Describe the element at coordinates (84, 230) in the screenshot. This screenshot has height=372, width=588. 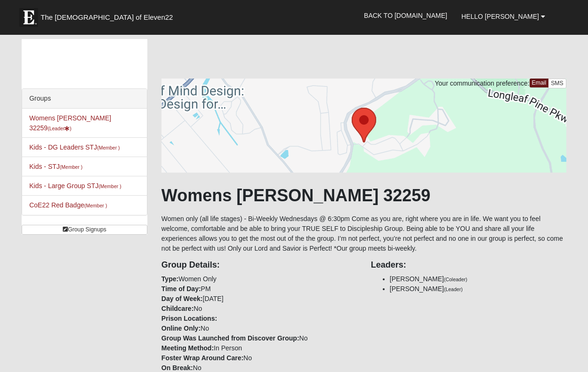
I see `a: Group Signups` at that location.